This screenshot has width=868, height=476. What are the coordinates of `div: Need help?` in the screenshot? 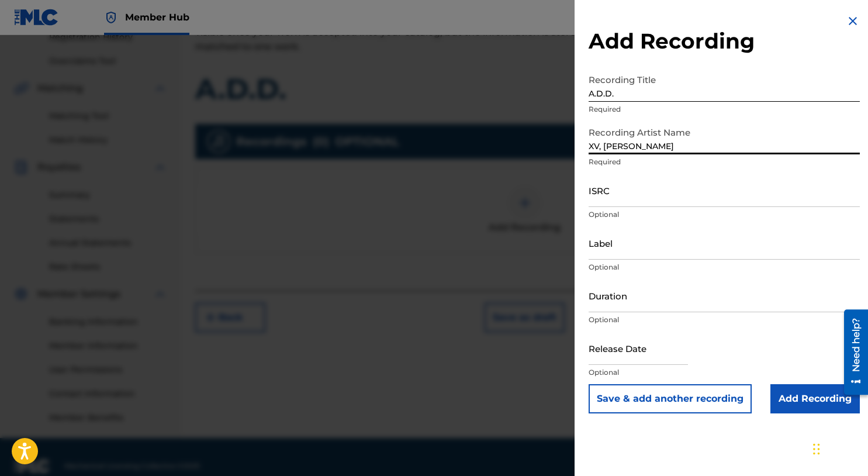 It's located at (20, 40).